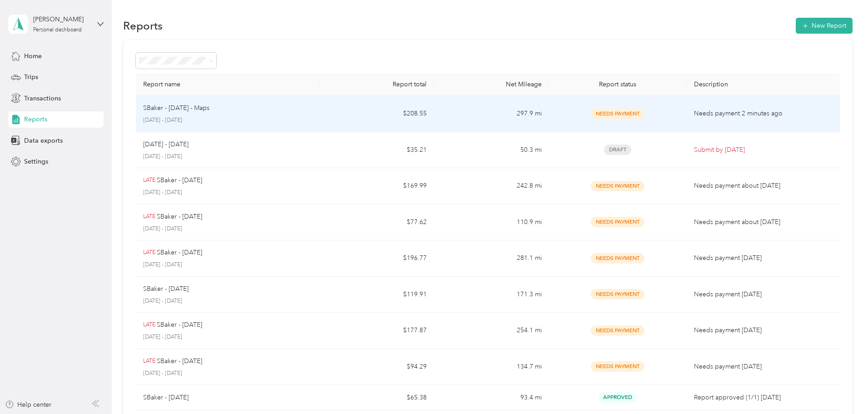 The height and width of the screenshot is (414, 868). What do you see at coordinates (491, 150) in the screenshot?
I see `td: 50.3 mi` at bounding box center [491, 150].